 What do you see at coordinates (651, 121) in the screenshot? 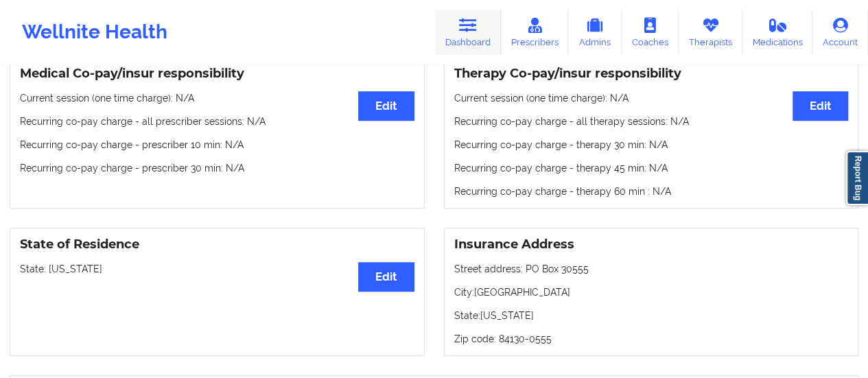
I see `p: Recurring co-pay charge - all therapy sessions : N/A` at bounding box center [651, 121].